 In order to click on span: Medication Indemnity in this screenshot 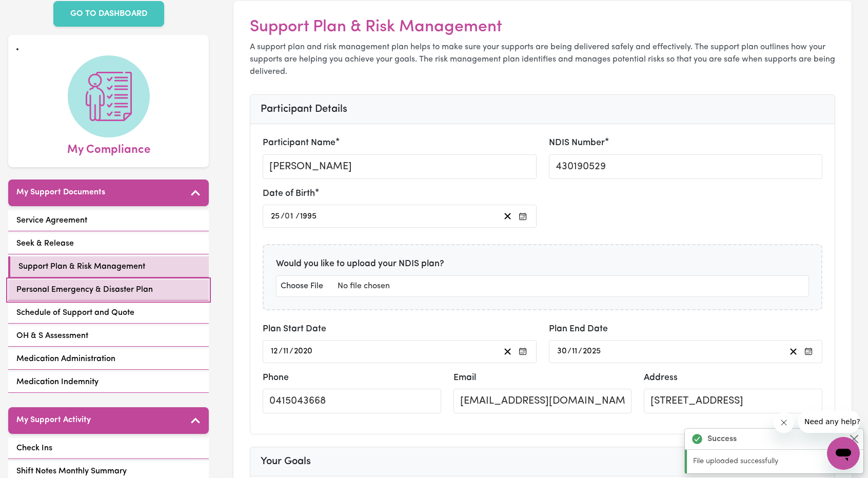, I will do `click(57, 382)`.